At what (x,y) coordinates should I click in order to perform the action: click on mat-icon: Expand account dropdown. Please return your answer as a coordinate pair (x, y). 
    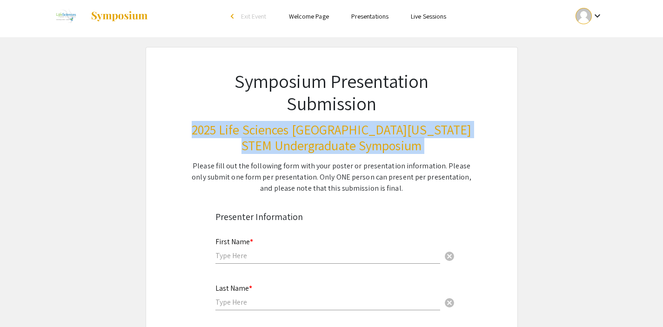
    Looking at the image, I should click on (597, 16).